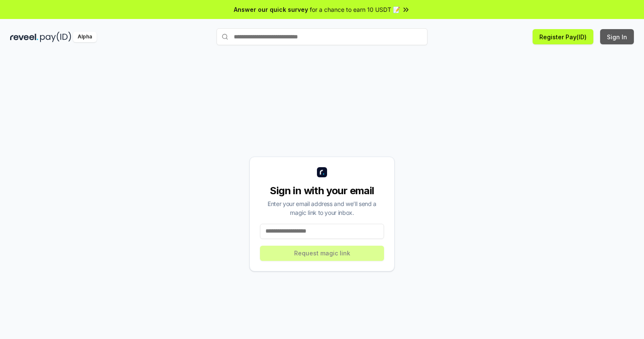  What do you see at coordinates (85, 37) in the screenshot?
I see `div: Alpha` at bounding box center [85, 37].